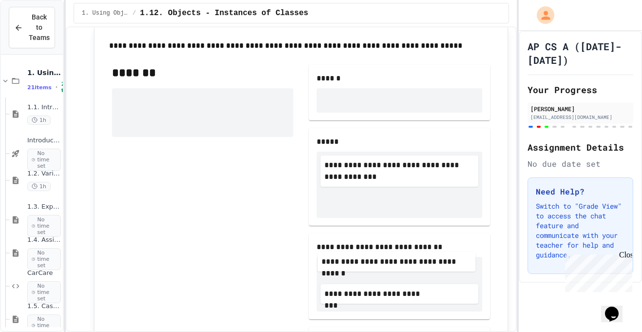 The image size is (642, 332). Describe the element at coordinates (44, 207) in the screenshot. I see `span: 1.3. Expressions and Output [New]` at that location.